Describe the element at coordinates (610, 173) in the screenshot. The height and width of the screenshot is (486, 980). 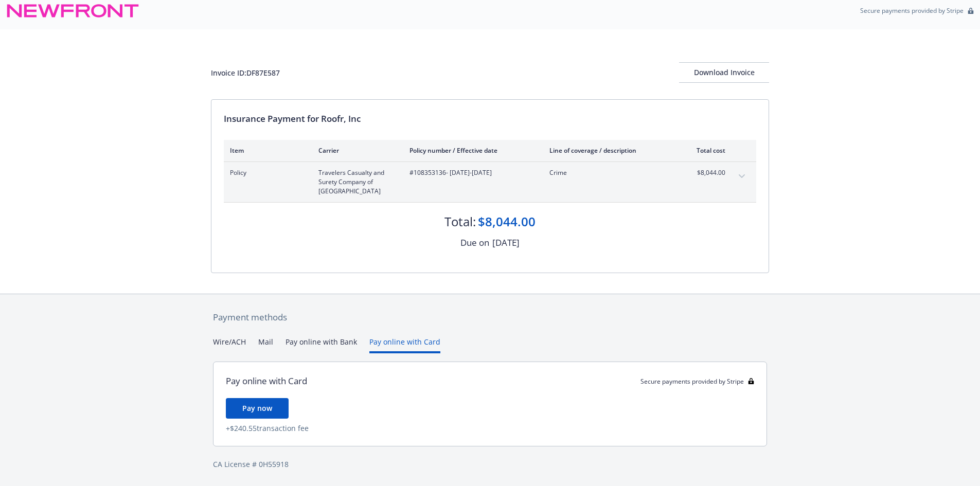
I see `span: Crime` at that location.